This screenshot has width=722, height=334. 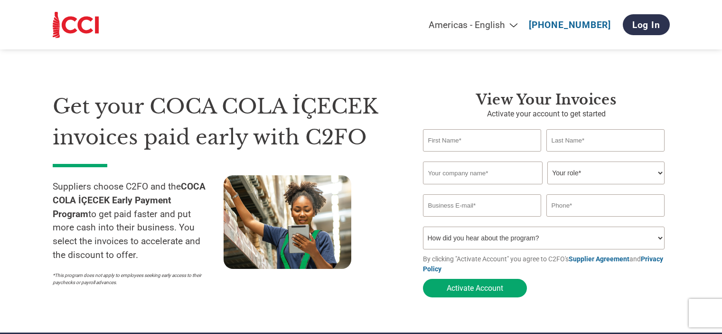 What do you see at coordinates (482, 220) in the screenshot?
I see `div: Inavlid Email Address` at bounding box center [482, 220].